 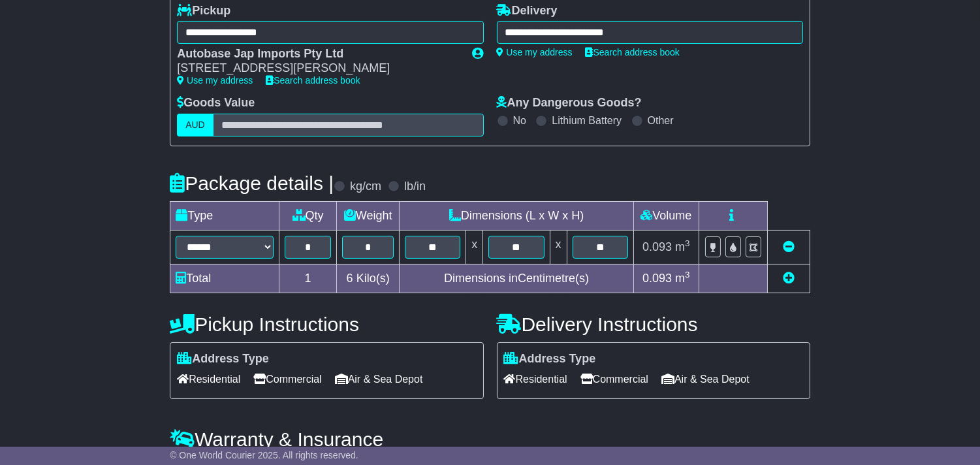 I want to click on label: Other, so click(x=661, y=120).